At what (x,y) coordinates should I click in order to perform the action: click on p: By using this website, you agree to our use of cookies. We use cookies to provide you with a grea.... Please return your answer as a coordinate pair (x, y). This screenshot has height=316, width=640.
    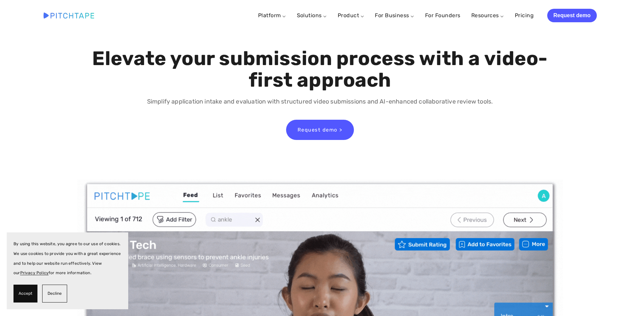
    Looking at the image, I should click on (67, 258).